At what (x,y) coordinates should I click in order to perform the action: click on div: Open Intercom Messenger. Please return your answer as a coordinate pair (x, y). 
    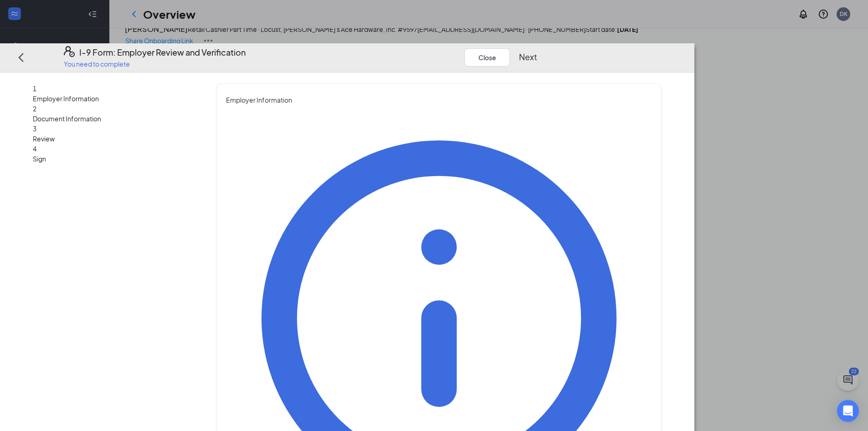
    Looking at the image, I should click on (848, 411).